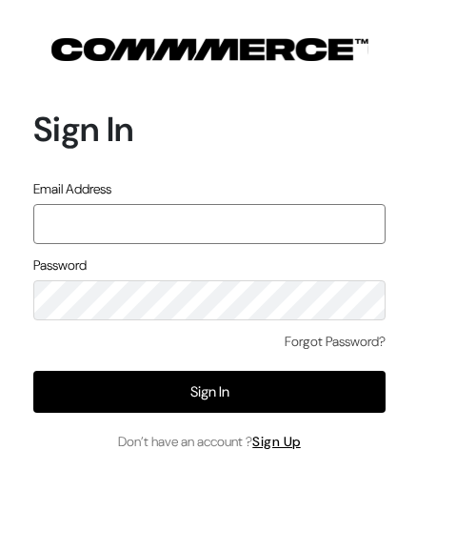 This screenshot has width=476, height=552. What do you see at coordinates (210, 50) in the screenshot?
I see `img: COMMMERCE` at bounding box center [210, 50].